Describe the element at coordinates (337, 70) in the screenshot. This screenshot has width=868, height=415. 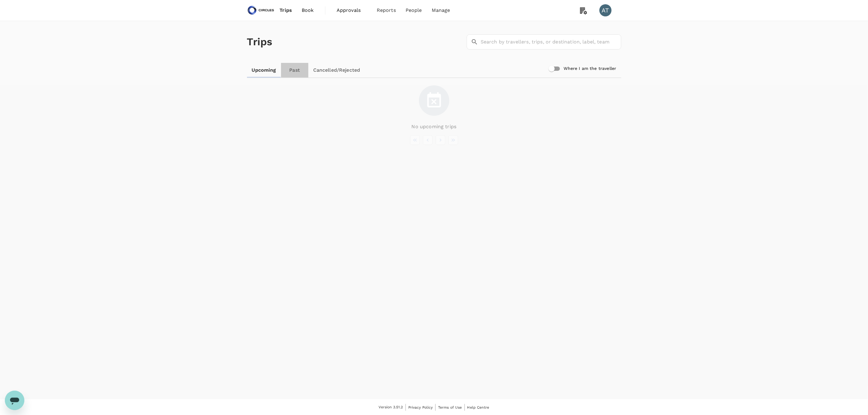
I see `a: Cancelled/Rejected` at that location.